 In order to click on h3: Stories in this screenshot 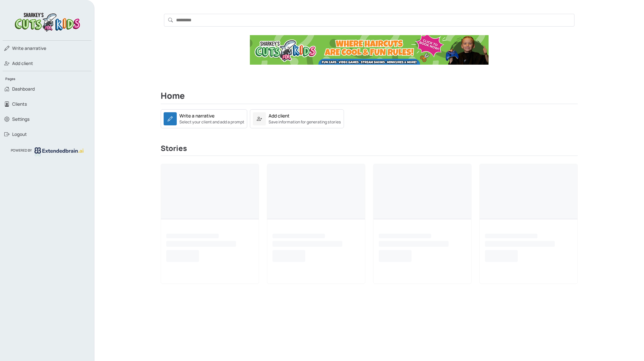, I will do `click(369, 150)`.